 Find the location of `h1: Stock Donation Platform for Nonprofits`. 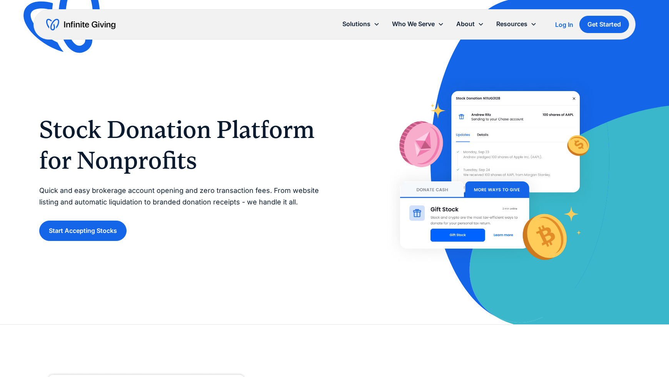

h1: Stock Donation Platform for Nonprofits is located at coordinates (179, 145).